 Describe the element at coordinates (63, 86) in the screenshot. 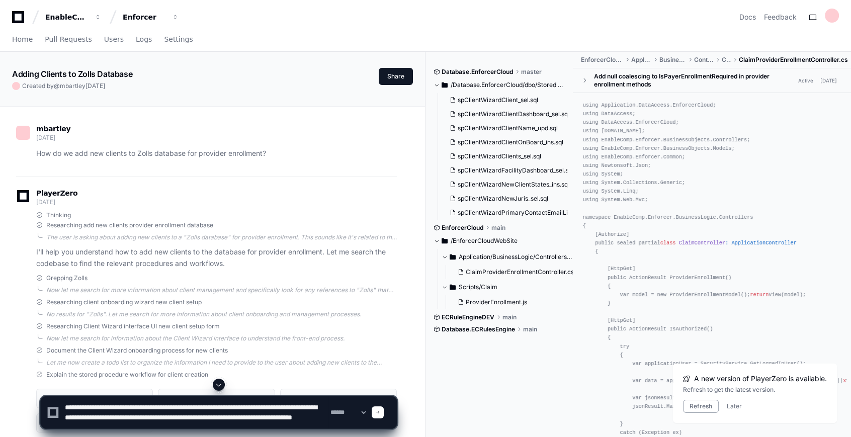

I see `span: Created by` at that location.